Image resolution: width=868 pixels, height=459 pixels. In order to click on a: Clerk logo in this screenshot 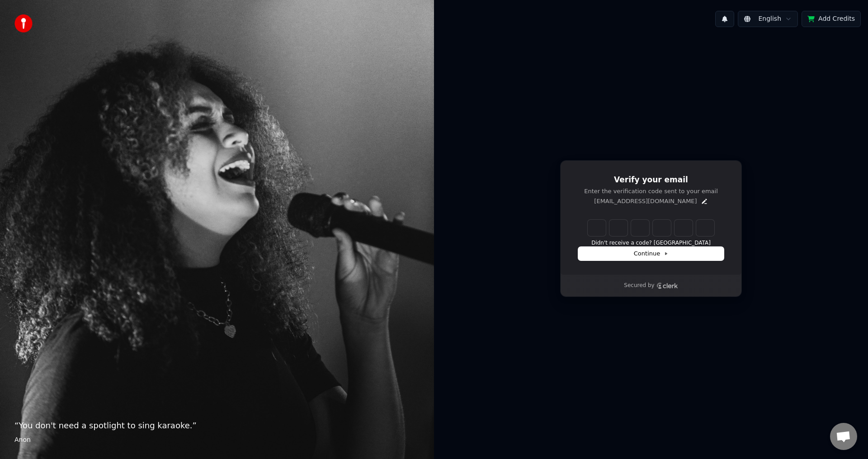, I will do `click(667, 286)`.